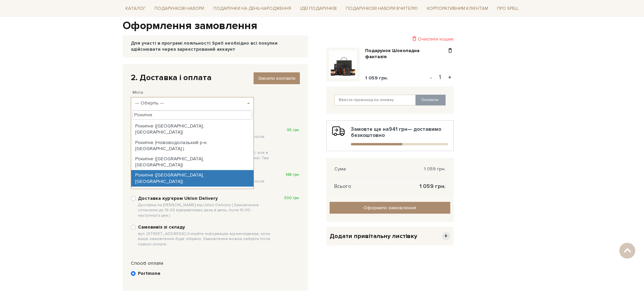 The width and height of the screenshot is (644, 308). What do you see at coordinates (382, 8) in the screenshot?
I see `a: Подарункові набори Вчителю` at bounding box center [382, 8].